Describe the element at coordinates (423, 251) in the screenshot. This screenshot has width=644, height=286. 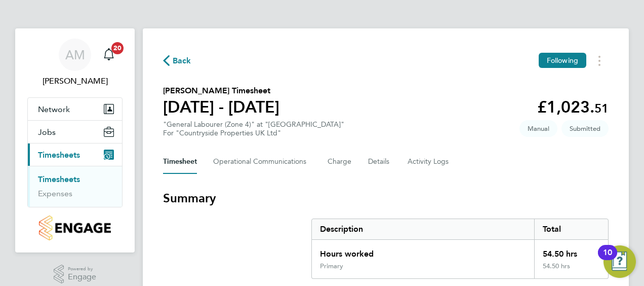
I see `div: Hours worked` at that location.